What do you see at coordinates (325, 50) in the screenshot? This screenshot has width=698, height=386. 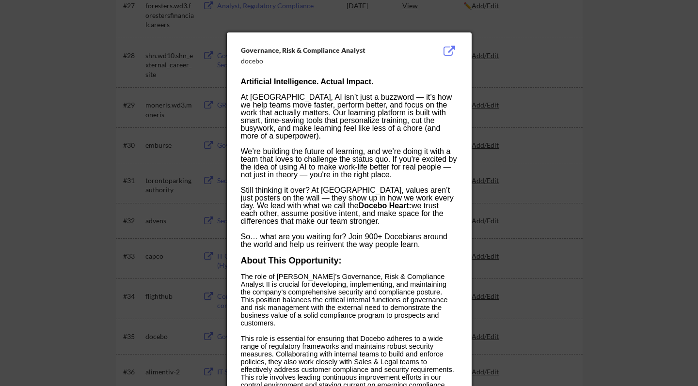 I see `div: Governance, Risk & Compliance Analyst` at bounding box center [325, 50].